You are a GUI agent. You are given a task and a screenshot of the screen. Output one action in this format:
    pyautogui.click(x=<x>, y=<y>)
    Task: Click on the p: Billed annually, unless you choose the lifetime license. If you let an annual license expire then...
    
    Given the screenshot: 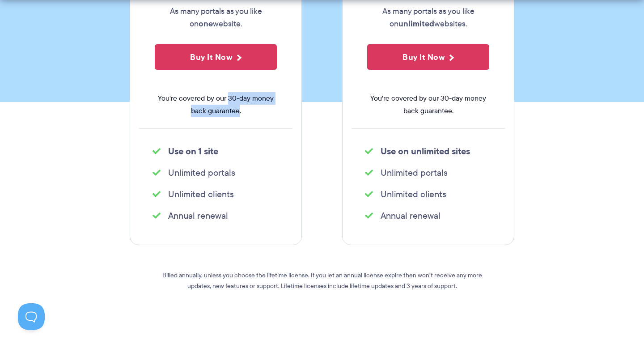 What is the action you would take?
    pyautogui.click(x=322, y=281)
    